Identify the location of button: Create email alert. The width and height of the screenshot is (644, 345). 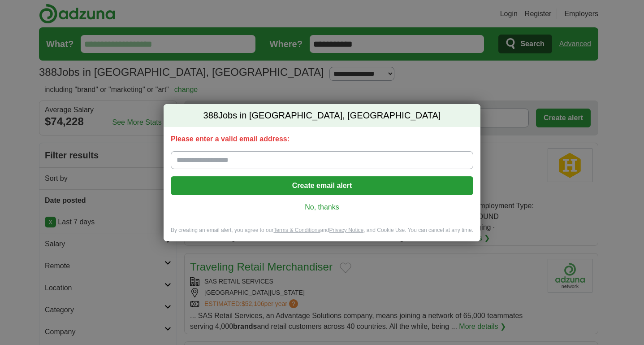
(322, 186).